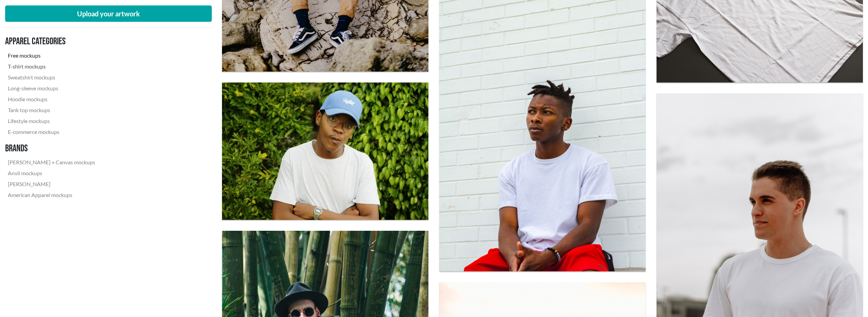 The width and height of the screenshot is (868, 317). I want to click on a: Hoodie mockups, so click(51, 99).